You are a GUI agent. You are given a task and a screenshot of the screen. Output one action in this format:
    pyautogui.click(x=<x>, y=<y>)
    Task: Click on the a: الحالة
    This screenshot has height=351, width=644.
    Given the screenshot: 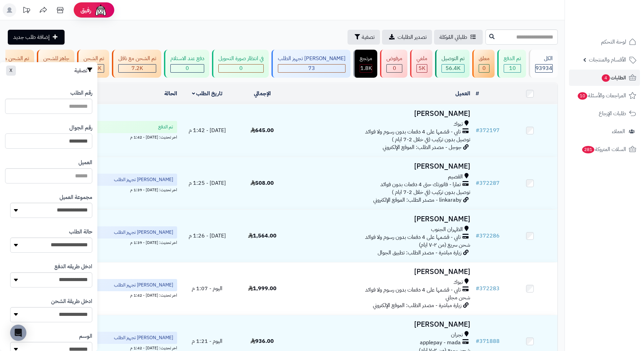 What is the action you would take?
    pyautogui.click(x=170, y=93)
    